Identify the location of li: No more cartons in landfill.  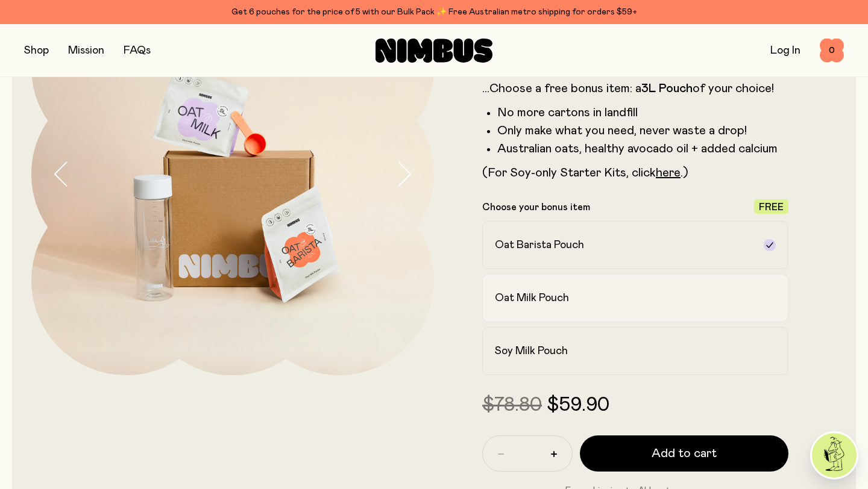
(642, 112).